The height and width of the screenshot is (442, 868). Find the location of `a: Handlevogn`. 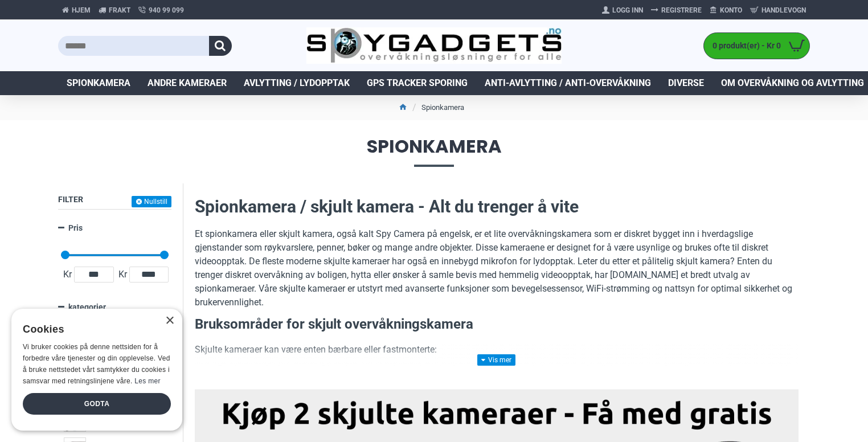

a: Handlevogn is located at coordinates (778, 11).